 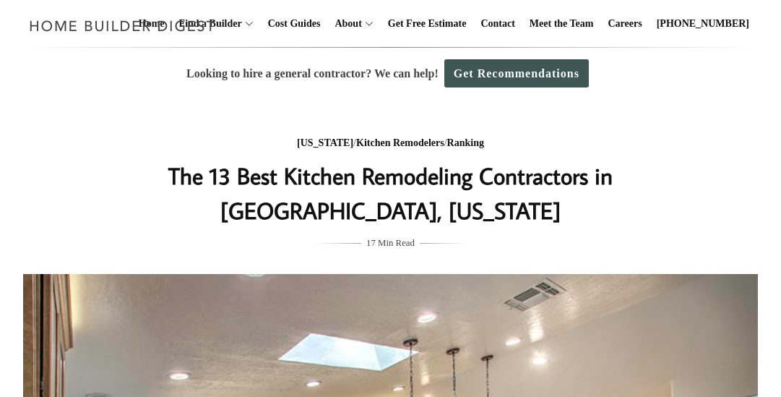 I want to click on a: Cost Guides, so click(x=294, y=24).